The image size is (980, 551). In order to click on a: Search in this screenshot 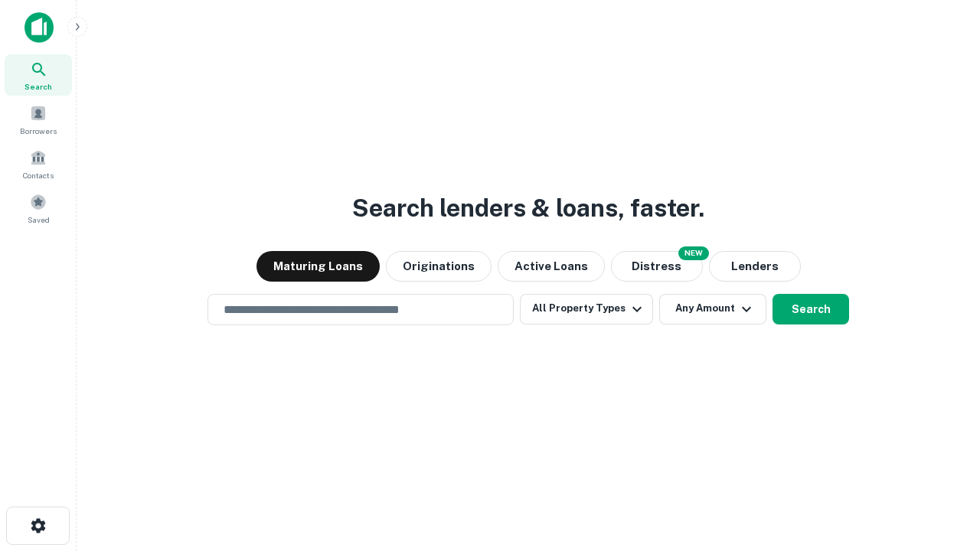, I will do `click(39, 75)`.